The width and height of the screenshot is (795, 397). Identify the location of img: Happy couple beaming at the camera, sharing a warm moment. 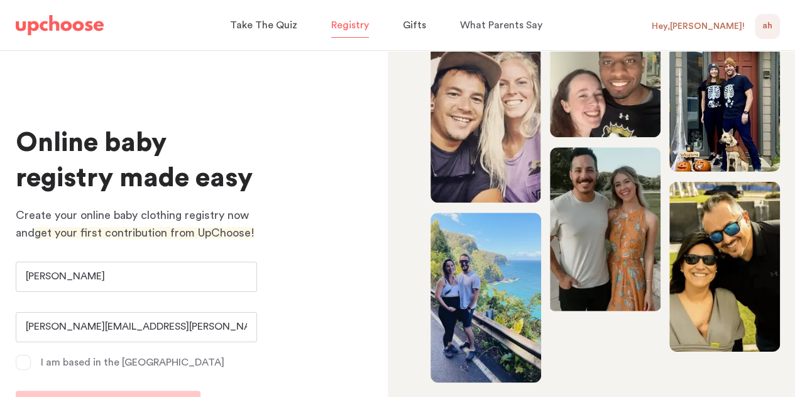
(606, 93).